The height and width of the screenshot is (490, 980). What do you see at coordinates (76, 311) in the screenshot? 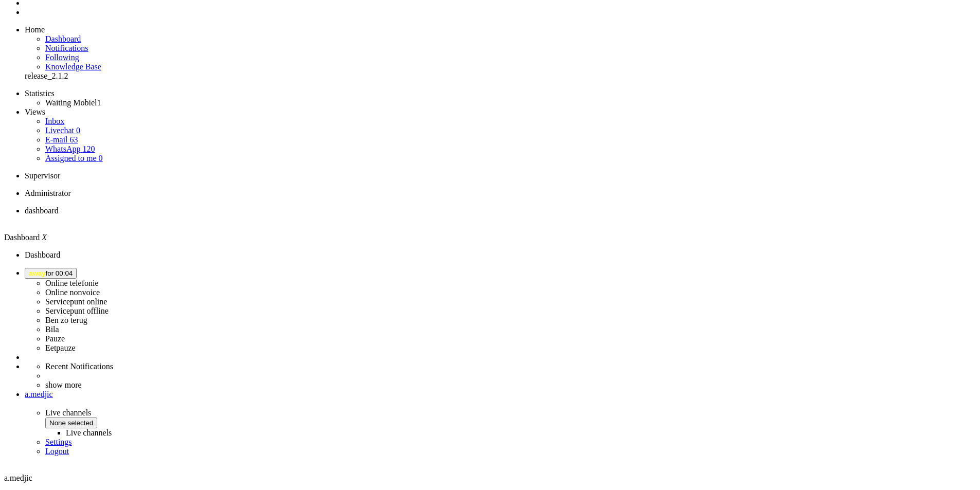
I see `label: Servicepunt offline` at bounding box center [76, 311].